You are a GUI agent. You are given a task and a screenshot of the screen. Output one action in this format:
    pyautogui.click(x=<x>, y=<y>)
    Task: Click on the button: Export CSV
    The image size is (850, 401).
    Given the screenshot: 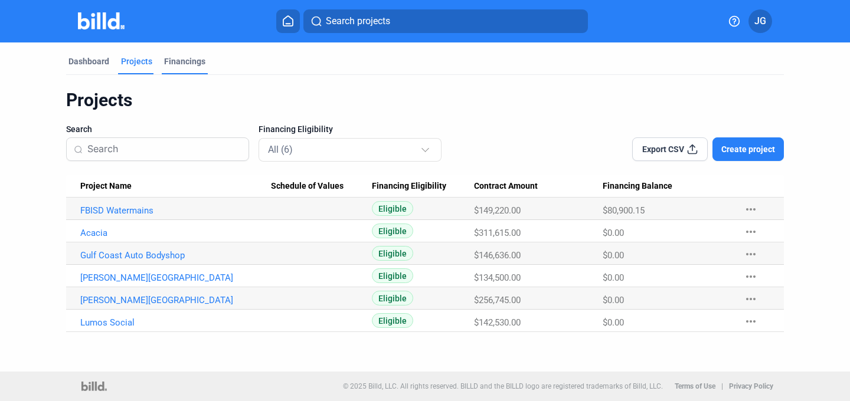 What is the action you would take?
    pyautogui.click(x=670, y=149)
    